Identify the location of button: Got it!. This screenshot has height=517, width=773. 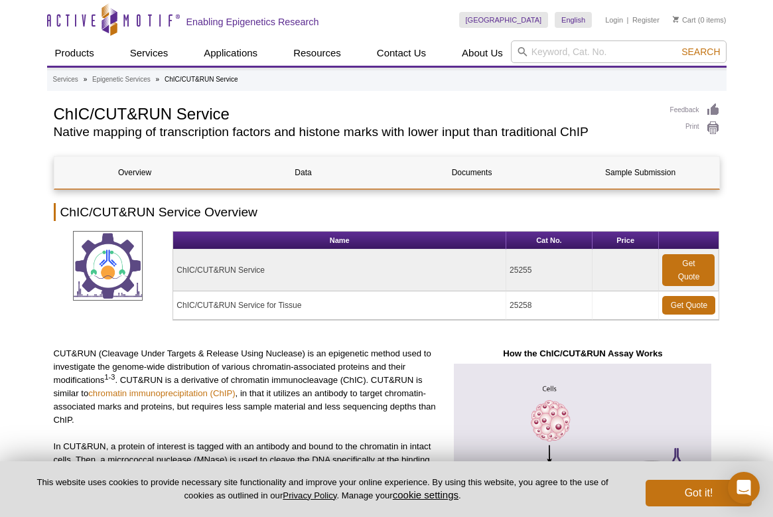
(699, 493).